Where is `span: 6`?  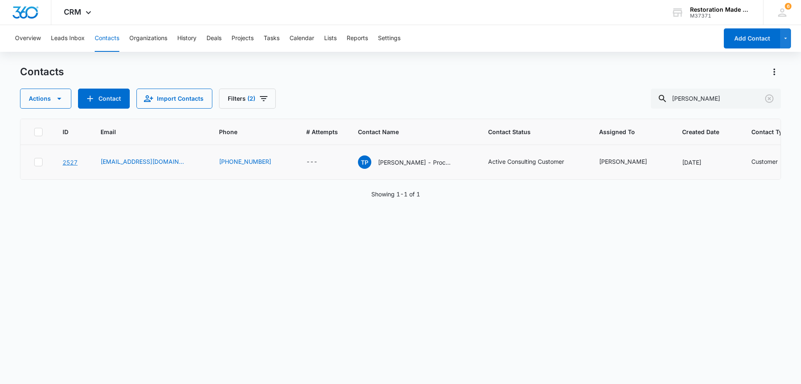 span: 6 is located at coordinates (789, 6).